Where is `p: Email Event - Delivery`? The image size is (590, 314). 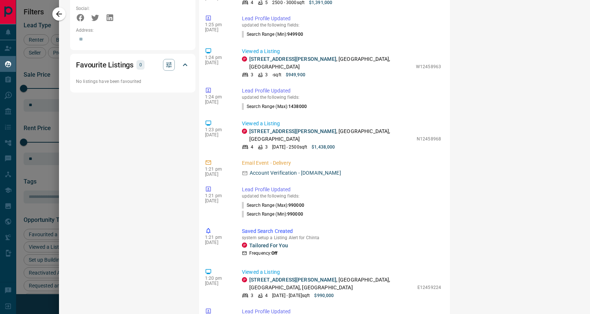
p: Email Event - Delivery is located at coordinates (341, 163).